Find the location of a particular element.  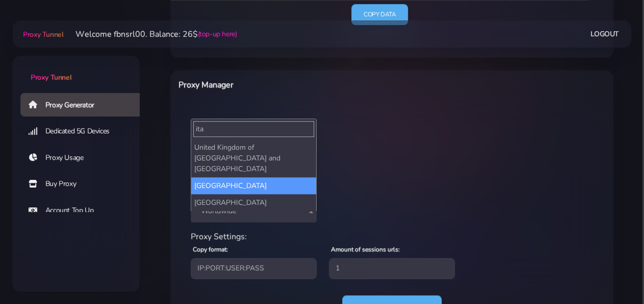

a: Buy Proxy is located at coordinates (84, 184).